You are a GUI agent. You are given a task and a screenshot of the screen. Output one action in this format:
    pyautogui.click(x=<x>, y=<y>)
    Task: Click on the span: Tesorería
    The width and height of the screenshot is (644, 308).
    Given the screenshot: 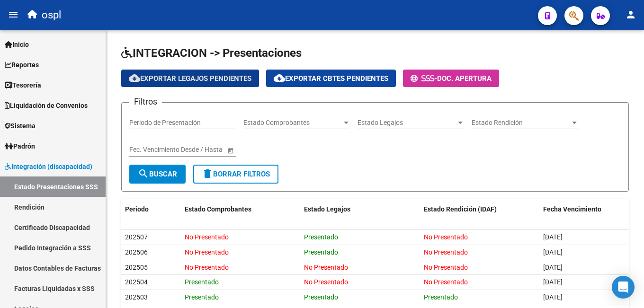 What is the action you would take?
    pyautogui.click(x=23, y=85)
    